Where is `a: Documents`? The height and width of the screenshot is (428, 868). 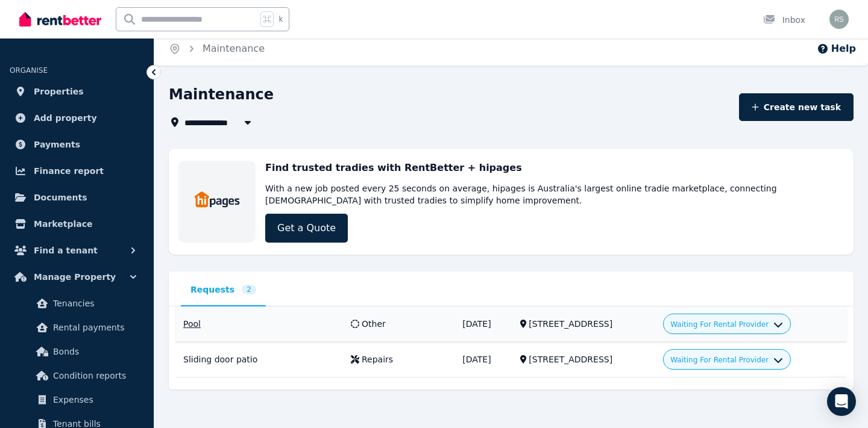 a: Documents is located at coordinates (76, 197).